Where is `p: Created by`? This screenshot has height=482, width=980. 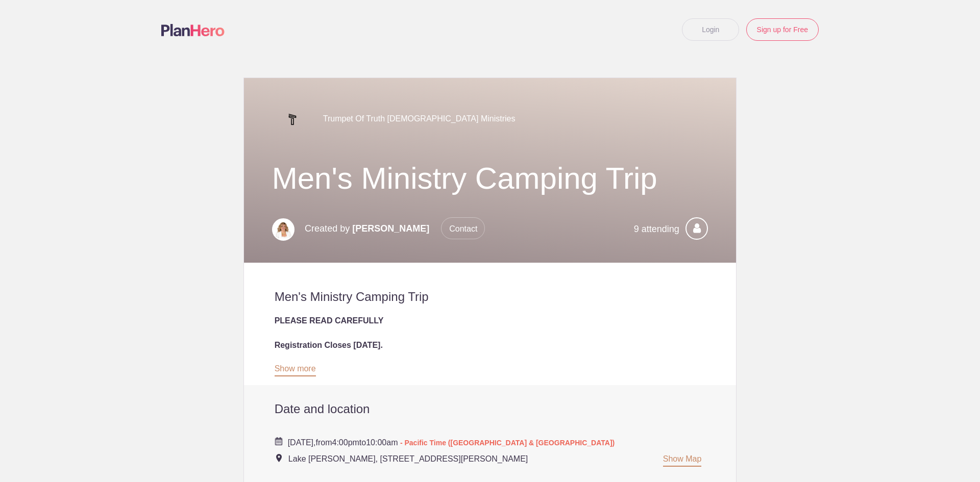
p: Created by is located at coordinates (395, 228).